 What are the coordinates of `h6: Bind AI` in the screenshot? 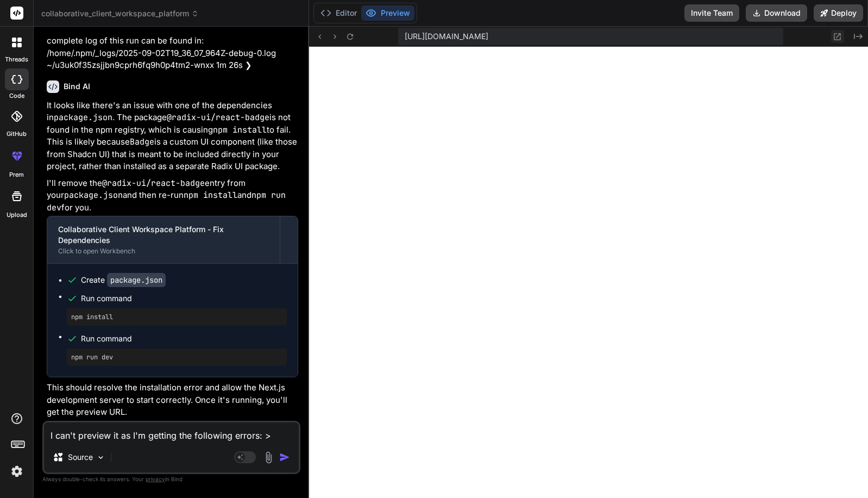 It's located at (77, 87).